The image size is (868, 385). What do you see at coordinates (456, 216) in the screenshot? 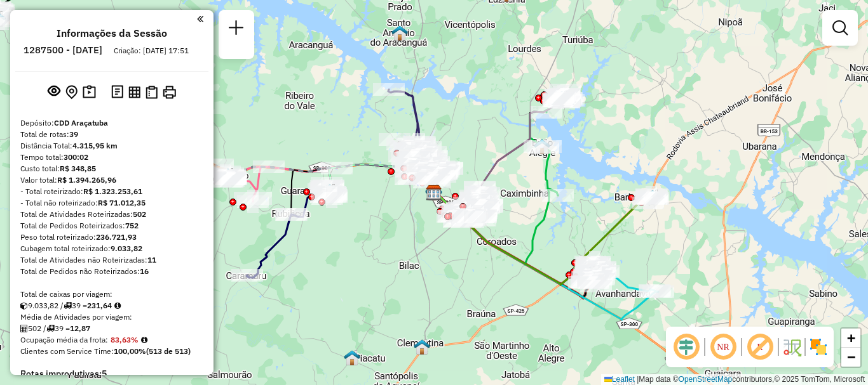
I see `div: Atividade não roteirizada - CERVEJARIA SAO BRAZ` at bounding box center [456, 216].